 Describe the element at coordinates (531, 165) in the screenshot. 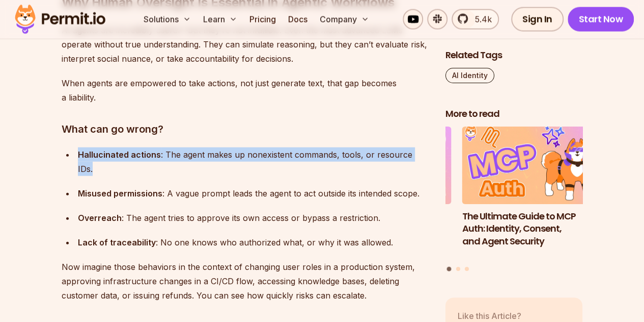

I see `img: The Ultimate Guide to MCP Auth: Identity, Consent, and Agent Security` at that location.